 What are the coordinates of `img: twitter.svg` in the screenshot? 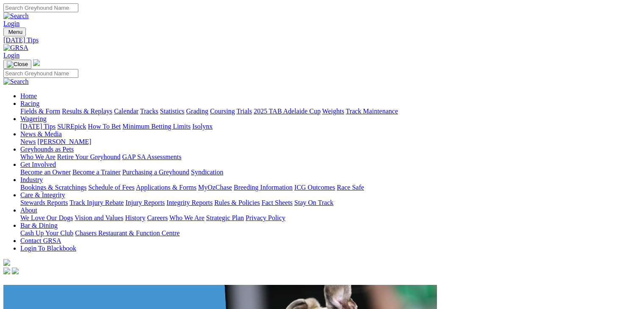 It's located at (15, 271).